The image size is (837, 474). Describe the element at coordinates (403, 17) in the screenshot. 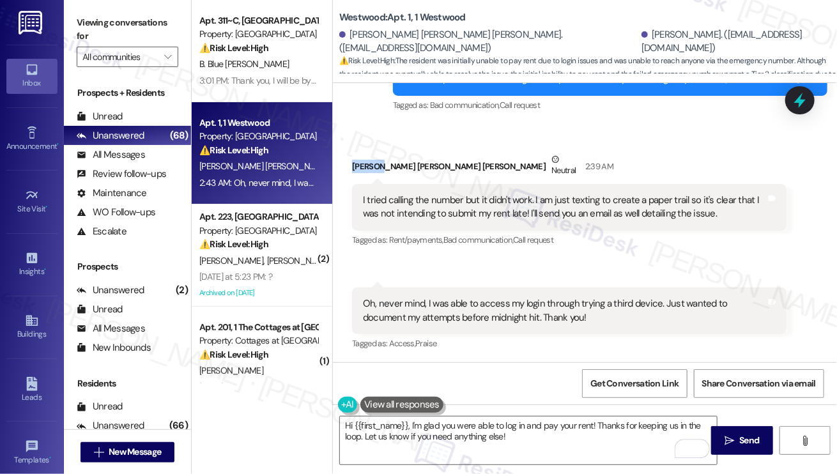

I see `b: Westwood: Apt. 1, 1 Westwood` at that location.